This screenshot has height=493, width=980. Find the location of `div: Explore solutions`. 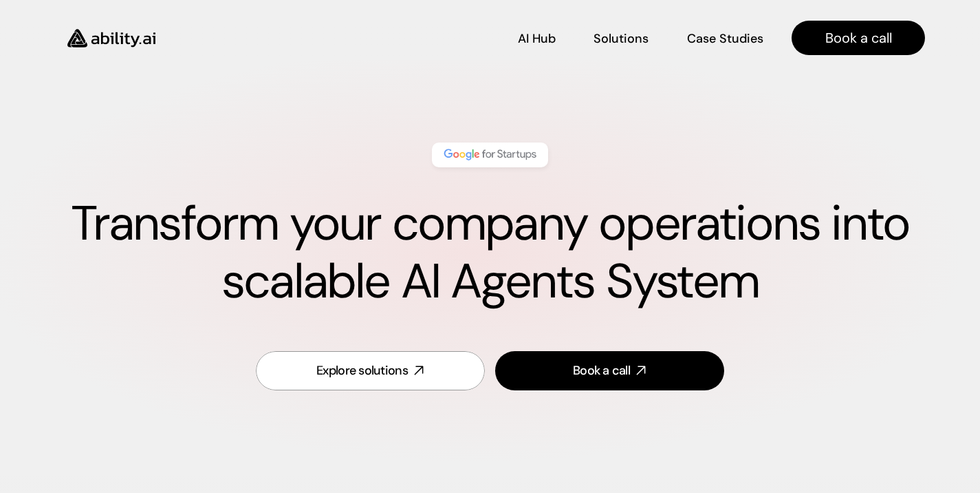

div: Explore solutions is located at coordinates (362, 370).